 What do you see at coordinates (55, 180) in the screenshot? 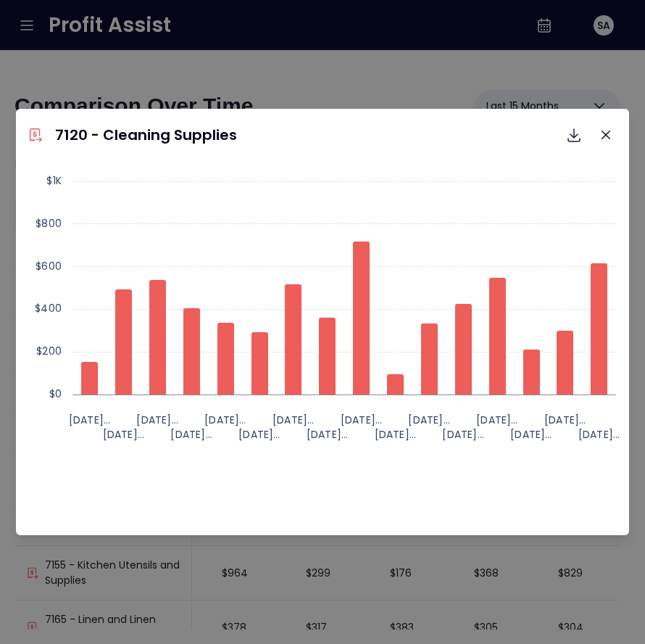
I see `text: $1K` at bounding box center [55, 180].